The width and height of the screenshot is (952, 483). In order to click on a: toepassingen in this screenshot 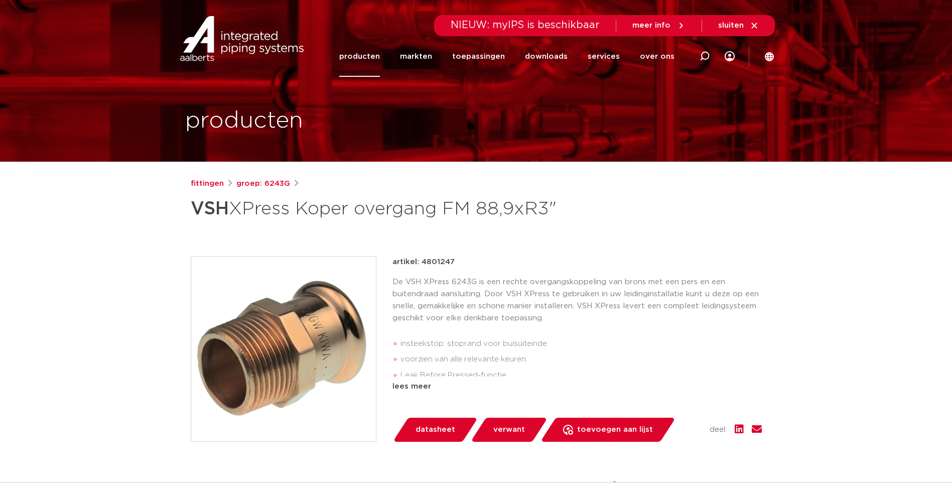, I will do `click(478, 56)`.